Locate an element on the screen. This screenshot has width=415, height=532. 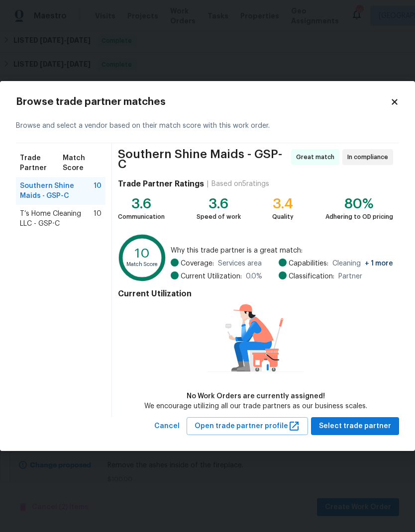
h4: Current Utilization is located at coordinates (255, 294).